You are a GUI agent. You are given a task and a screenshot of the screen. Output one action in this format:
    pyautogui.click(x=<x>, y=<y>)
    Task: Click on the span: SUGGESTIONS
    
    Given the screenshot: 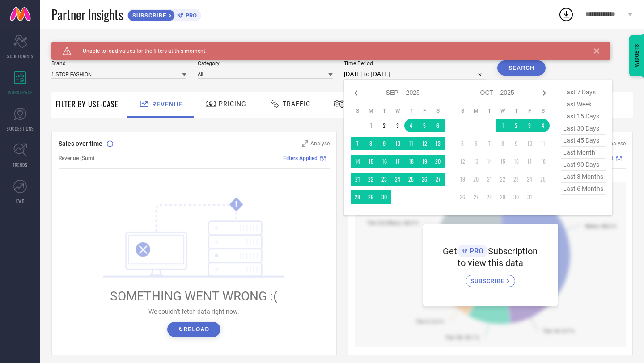 What is the action you would take?
    pyautogui.click(x=20, y=129)
    